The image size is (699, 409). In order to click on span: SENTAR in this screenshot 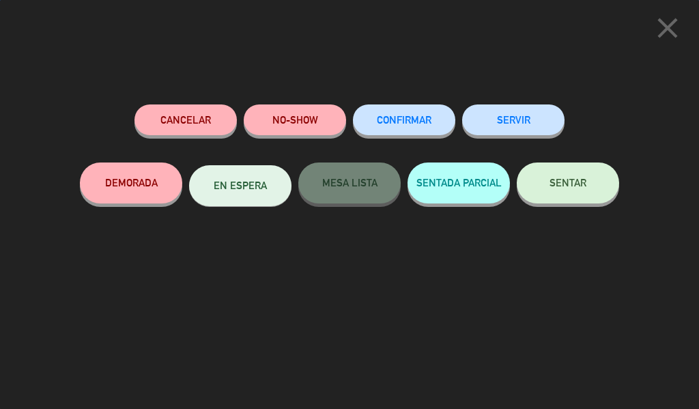, I will do `click(568, 182)`.